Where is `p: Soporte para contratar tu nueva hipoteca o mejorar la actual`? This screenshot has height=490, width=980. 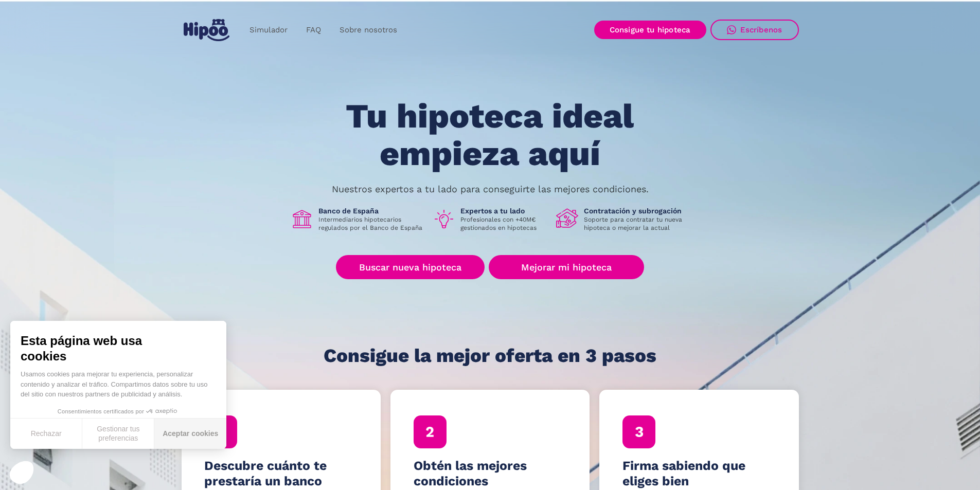 p: Soporte para contratar tu nueva hipoteca o mejorar la actual is located at coordinates (637, 224).